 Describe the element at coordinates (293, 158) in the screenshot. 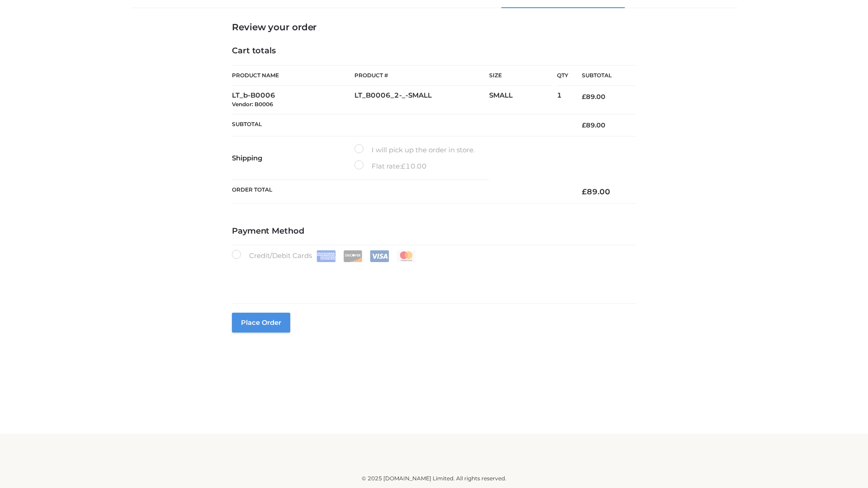

I see `th: Shipping` at that location.